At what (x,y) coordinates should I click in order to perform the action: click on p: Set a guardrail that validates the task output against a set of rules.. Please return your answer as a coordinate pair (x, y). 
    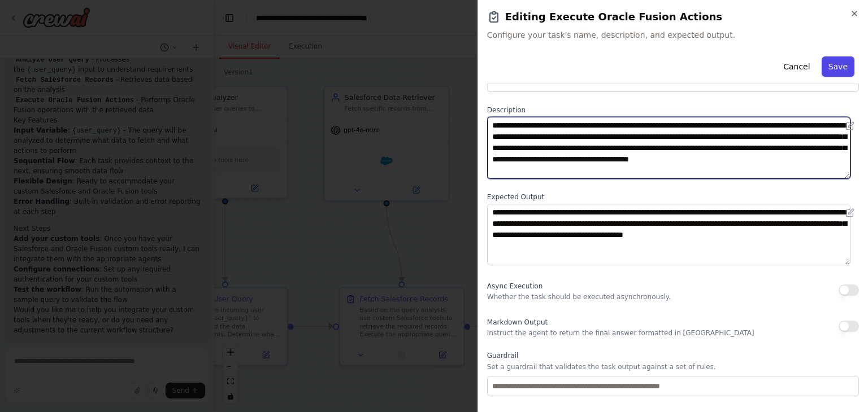
    Looking at the image, I should click on (673, 367).